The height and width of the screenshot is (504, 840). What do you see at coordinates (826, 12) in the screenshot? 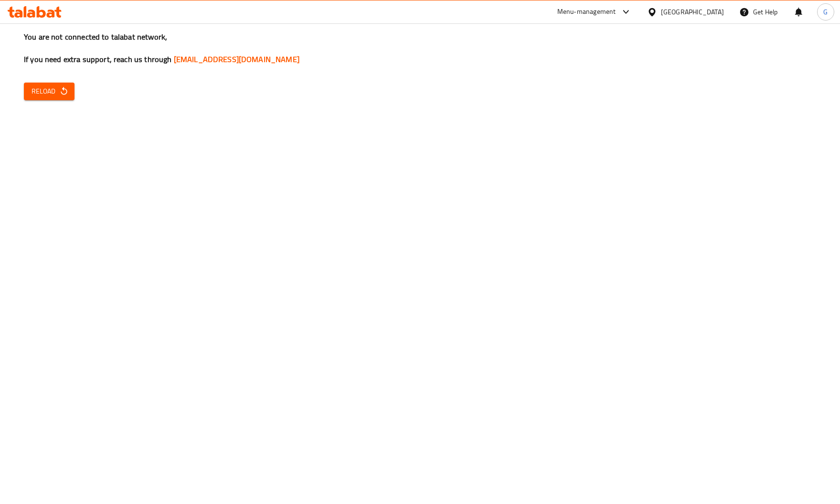
I see `span: G` at bounding box center [826, 12].